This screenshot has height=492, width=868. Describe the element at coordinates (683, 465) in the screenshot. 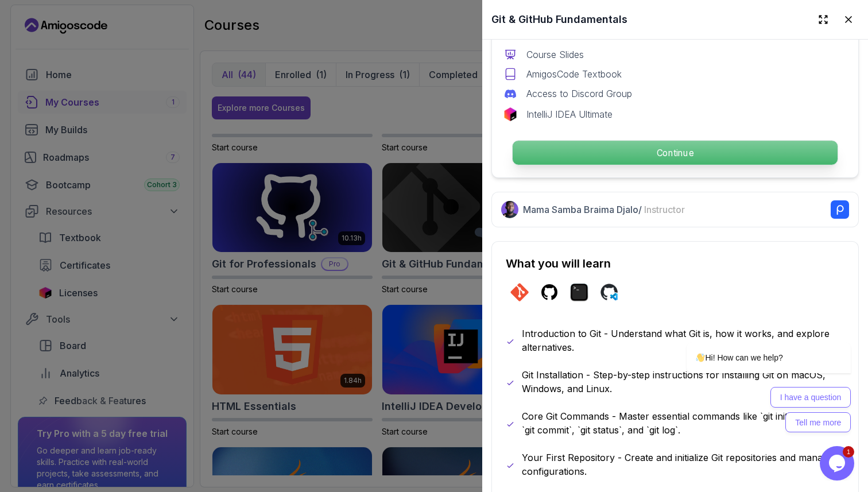

I see `p: Your First Repository - Create and initialize Git repositories and manage configurations.` at that location.